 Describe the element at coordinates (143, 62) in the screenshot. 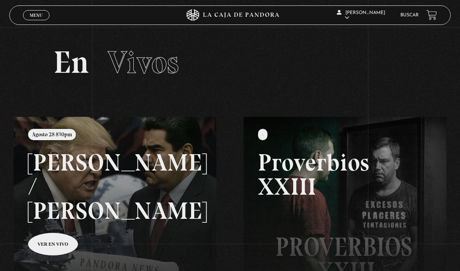

I see `span: Vivos` at that location.